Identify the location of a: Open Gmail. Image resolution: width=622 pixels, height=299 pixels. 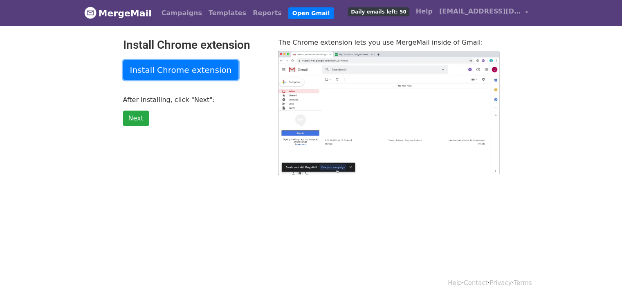
(311, 13).